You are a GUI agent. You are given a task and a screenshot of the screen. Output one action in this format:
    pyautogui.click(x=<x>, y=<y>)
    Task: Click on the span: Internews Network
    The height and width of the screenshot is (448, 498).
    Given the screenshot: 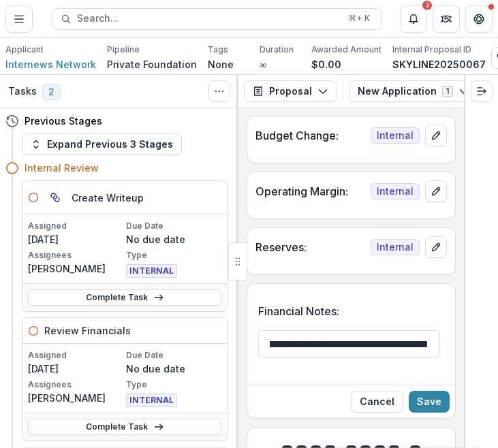 What is the action you would take?
    pyautogui.click(x=51, y=64)
    